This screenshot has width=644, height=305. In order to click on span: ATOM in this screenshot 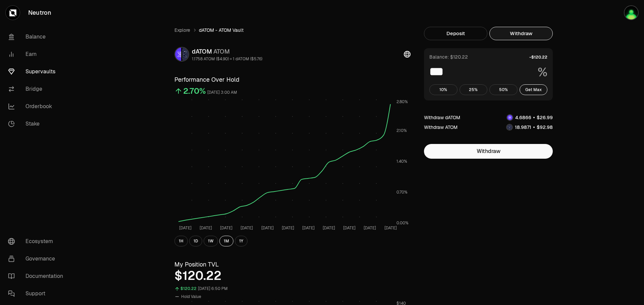, I will do `click(221, 51)`.